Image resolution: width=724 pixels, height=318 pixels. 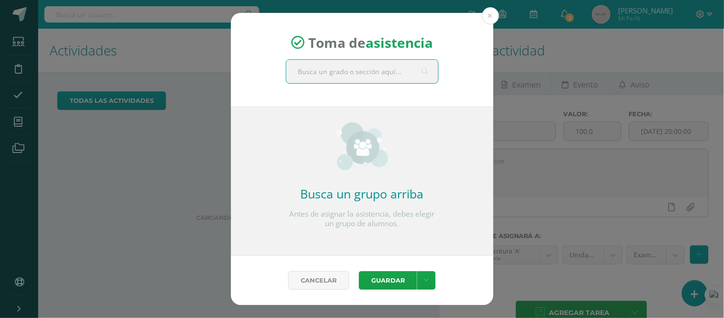 I want to click on span: Toma de, so click(x=371, y=42).